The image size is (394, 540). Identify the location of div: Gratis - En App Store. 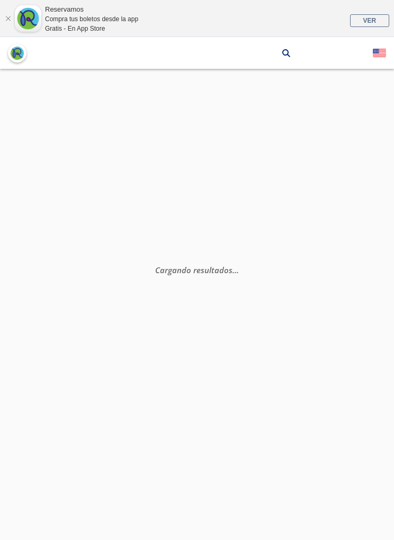
(92, 29).